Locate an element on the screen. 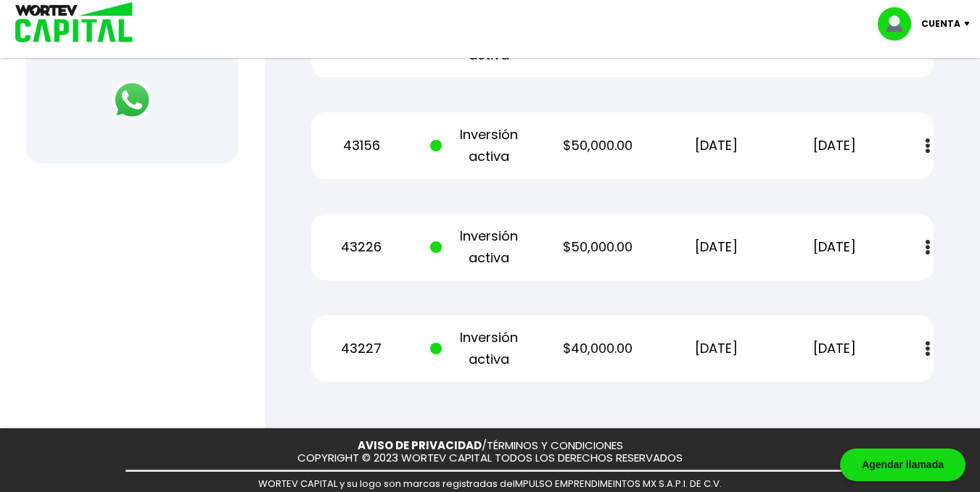 The image size is (980, 492). p: 43226 is located at coordinates (361, 247).